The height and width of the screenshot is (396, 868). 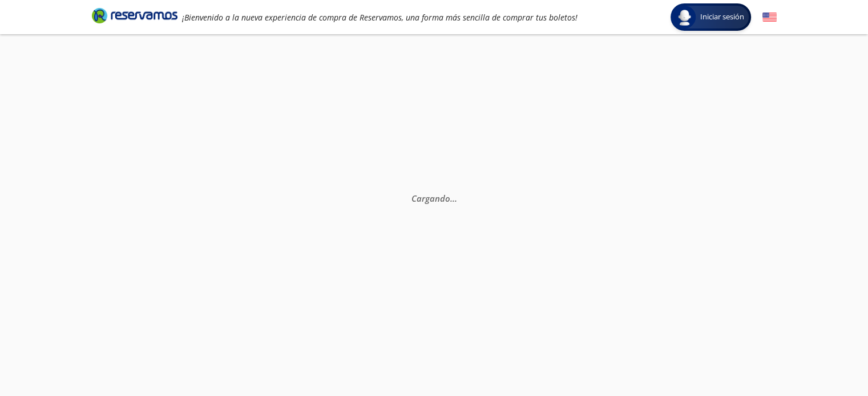 I want to click on span: Iniciar sesión, so click(x=722, y=17).